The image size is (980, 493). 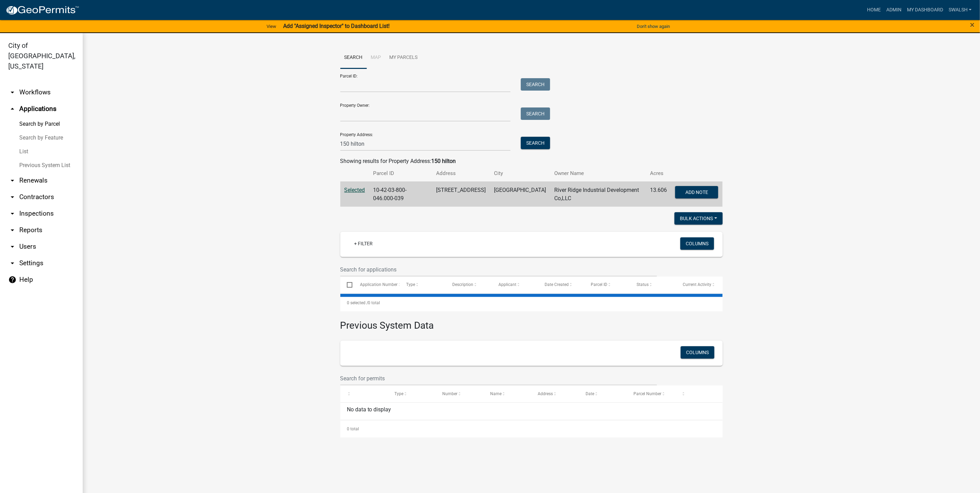 What do you see at coordinates (643, 284) in the screenshot?
I see `span: Status` at bounding box center [643, 284].